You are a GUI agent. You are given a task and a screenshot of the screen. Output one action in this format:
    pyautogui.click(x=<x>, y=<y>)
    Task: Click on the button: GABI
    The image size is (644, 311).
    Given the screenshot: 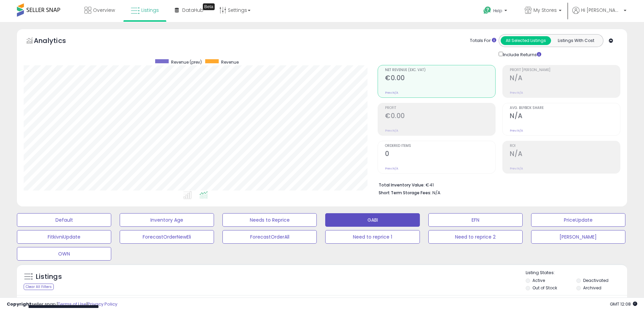 What is the action you would take?
    pyautogui.click(x=372, y=220)
    